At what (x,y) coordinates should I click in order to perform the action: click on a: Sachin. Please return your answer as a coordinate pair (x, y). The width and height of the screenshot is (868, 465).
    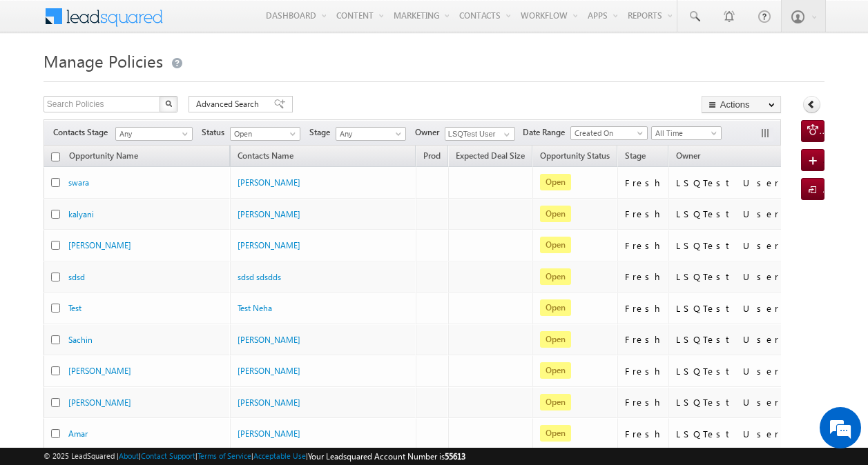
    Looking at the image, I should click on (81, 339).